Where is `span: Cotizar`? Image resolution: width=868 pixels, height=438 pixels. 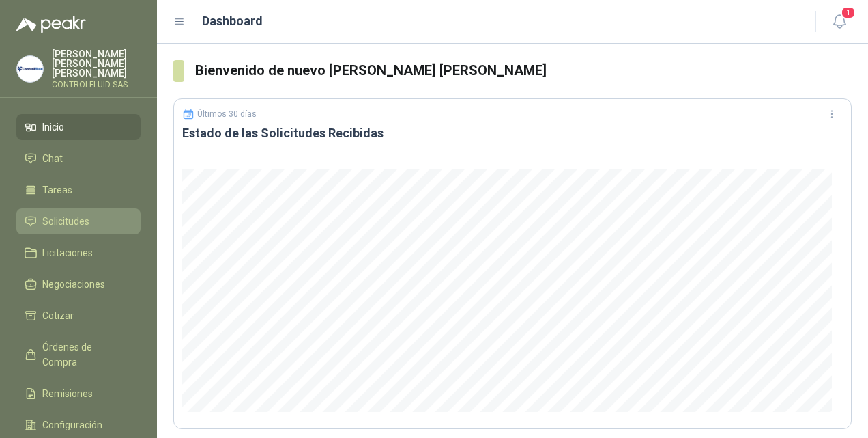
span: Cotizar is located at coordinates (58, 316).